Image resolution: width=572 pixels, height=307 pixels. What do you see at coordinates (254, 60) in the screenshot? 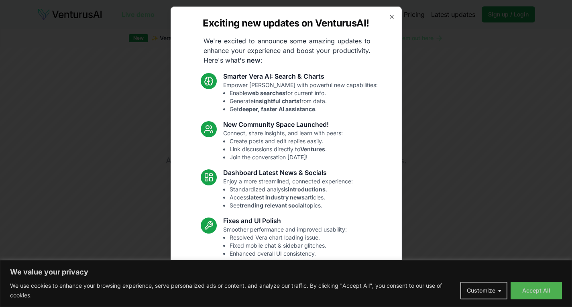
I see `strong: new` at bounding box center [254, 60].